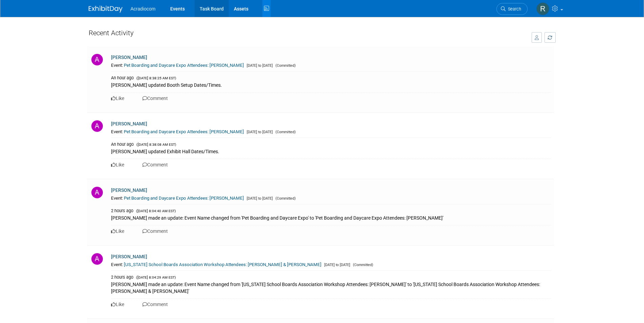 This screenshot has width=644, height=323. I want to click on span: Acradiocom, so click(143, 9).